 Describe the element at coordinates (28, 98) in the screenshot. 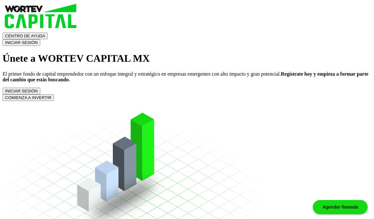

I see `button: COMIENZA A INVERTIR` at that location.